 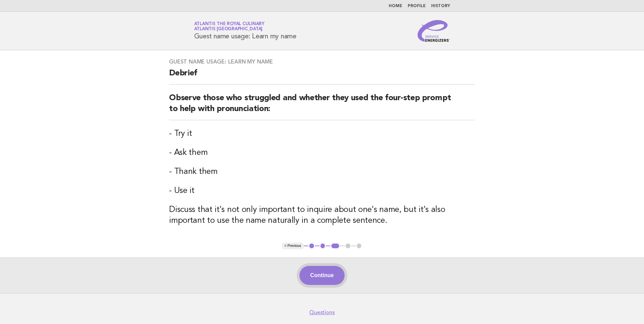 What do you see at coordinates (322, 215) in the screenshot?
I see `h3: Discuss that it's not only important to inquire about one's name, but it's also important to use ...` at bounding box center [322, 215].